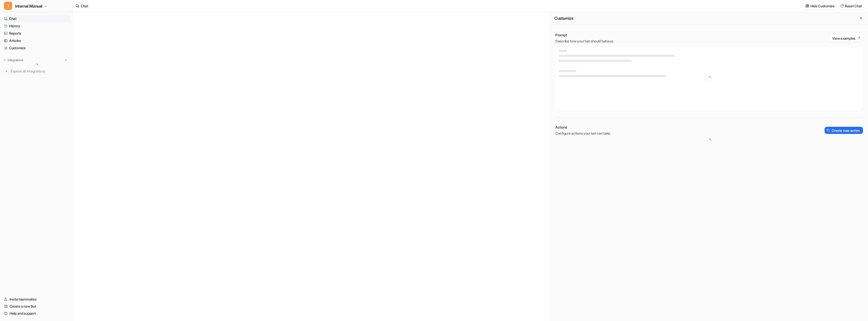 The width and height of the screenshot is (868, 321). I want to click on img: reset, so click(842, 6).